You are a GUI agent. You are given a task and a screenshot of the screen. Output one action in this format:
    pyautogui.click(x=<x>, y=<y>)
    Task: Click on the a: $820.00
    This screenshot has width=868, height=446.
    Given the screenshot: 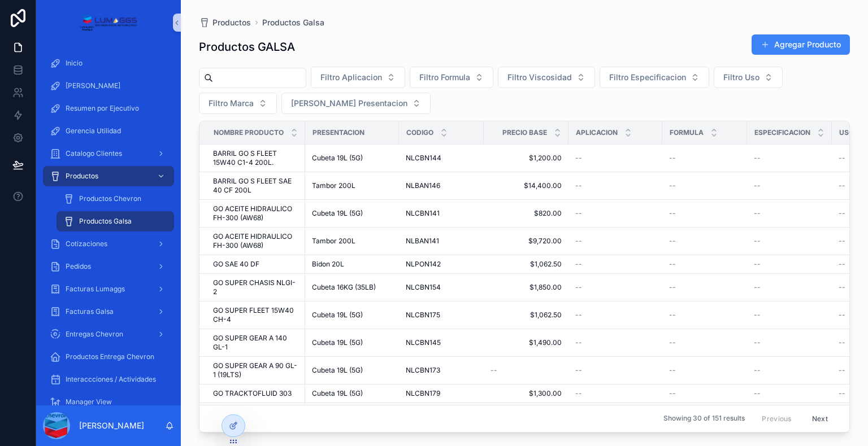 What is the action you would take?
    pyautogui.click(x=526, y=213)
    